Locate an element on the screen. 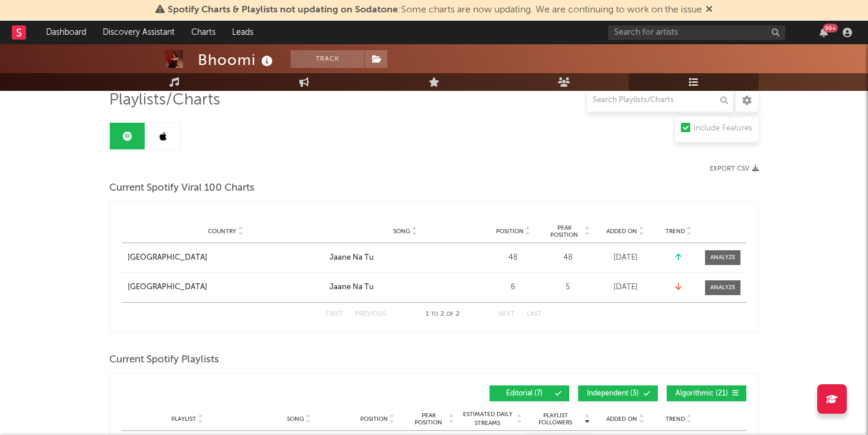 This screenshot has width=868, height=435. span: Playlists/Charts is located at coordinates (164, 100).